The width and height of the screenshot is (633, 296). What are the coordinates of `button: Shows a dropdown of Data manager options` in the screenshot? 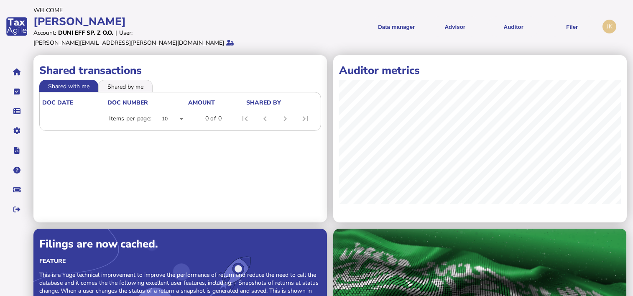 It's located at (397, 26).